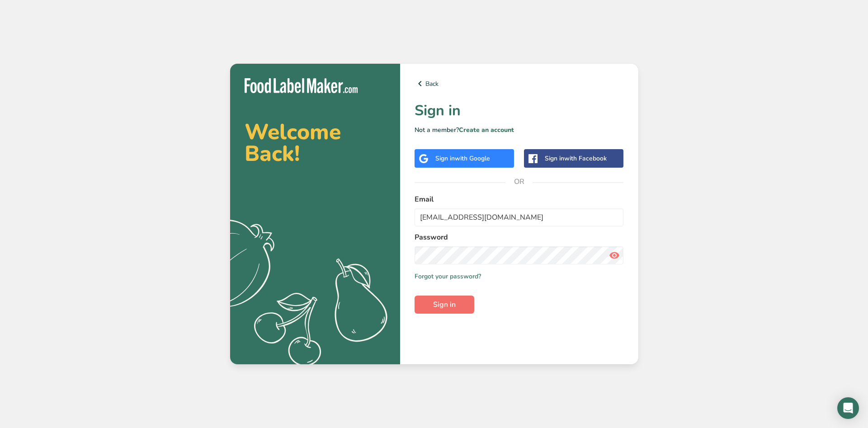  I want to click on label: Email, so click(520, 199).